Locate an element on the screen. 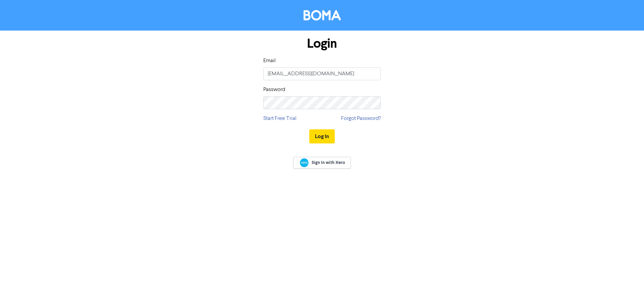  a: Forgot Password? is located at coordinates (361, 119).